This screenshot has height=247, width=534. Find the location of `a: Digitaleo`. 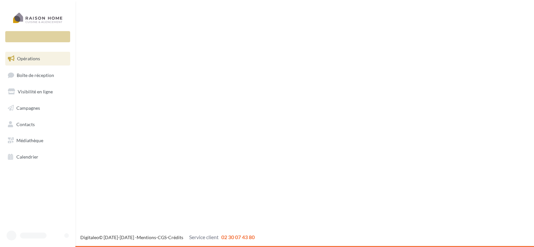

a: Digitaleo is located at coordinates (89, 237).